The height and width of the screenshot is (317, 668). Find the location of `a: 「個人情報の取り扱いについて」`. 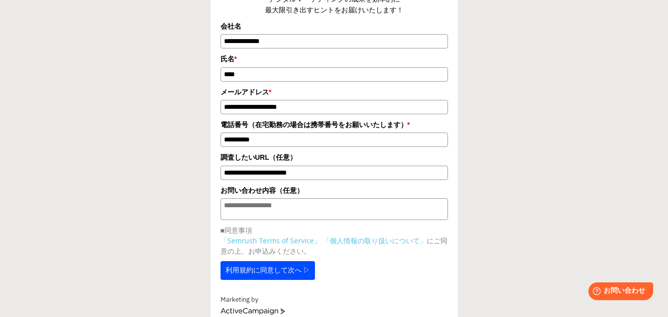

a: 「個人情報の取り扱いについて」 is located at coordinates (375, 240).